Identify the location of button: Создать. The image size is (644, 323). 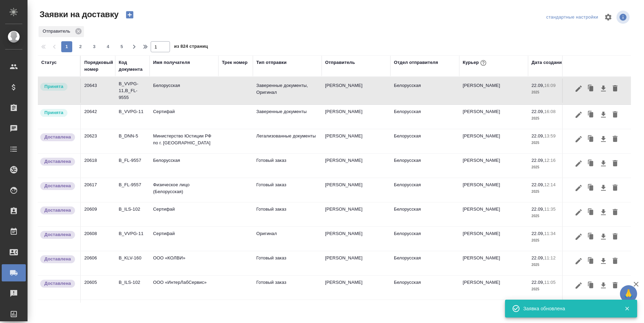
(129, 15).